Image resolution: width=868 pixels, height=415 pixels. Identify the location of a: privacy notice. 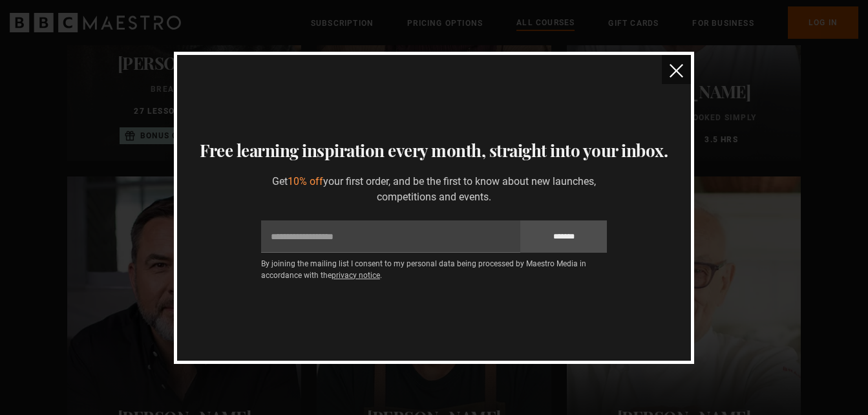
(355, 275).